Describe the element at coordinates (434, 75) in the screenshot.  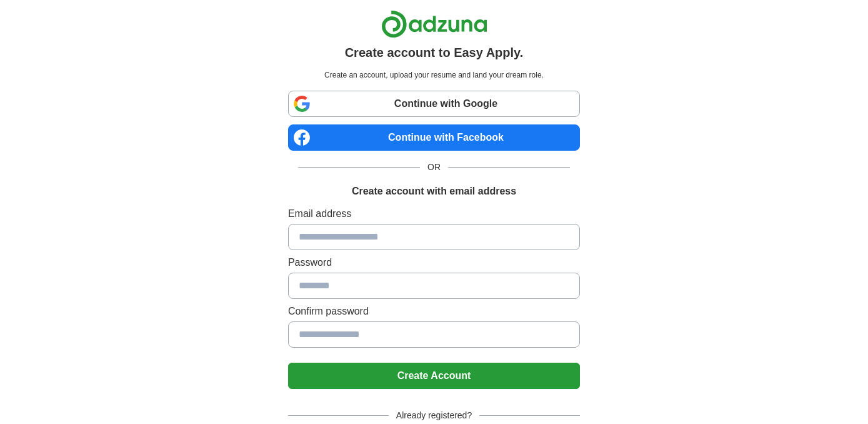
I see `p: Create an account, upload your resume and land your dream role.` at that location.